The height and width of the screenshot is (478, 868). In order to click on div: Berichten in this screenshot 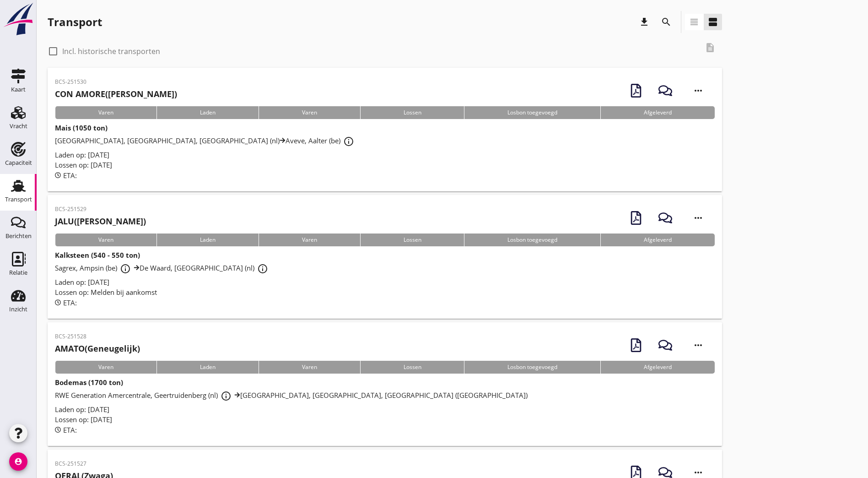, I will do `click(18, 236)`.